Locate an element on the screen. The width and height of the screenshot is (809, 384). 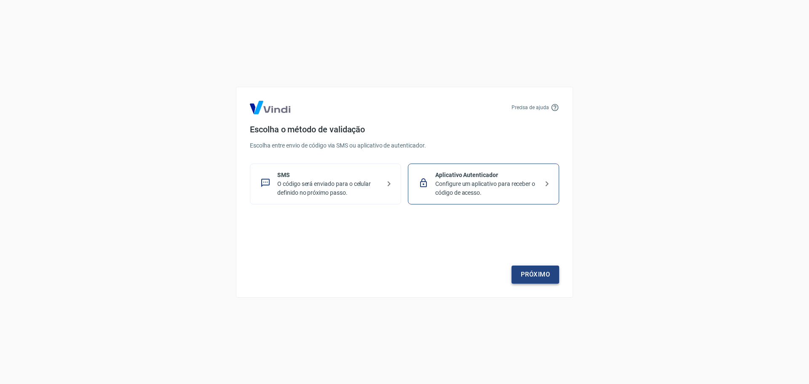
div: SMSO código será enviado para o celular definido no próximo passo. is located at coordinates (325, 184).